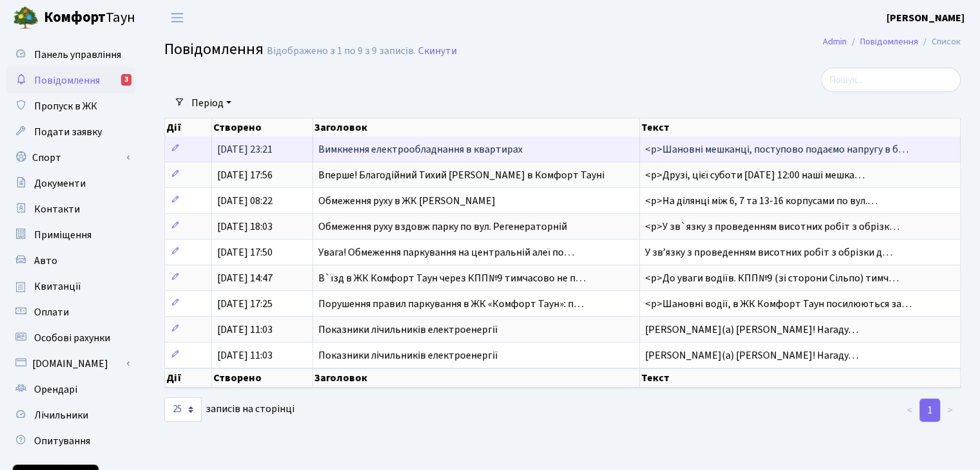 The height and width of the screenshot is (470, 980). What do you see at coordinates (90, 18) in the screenshot?
I see `span: Таун` at bounding box center [90, 18].